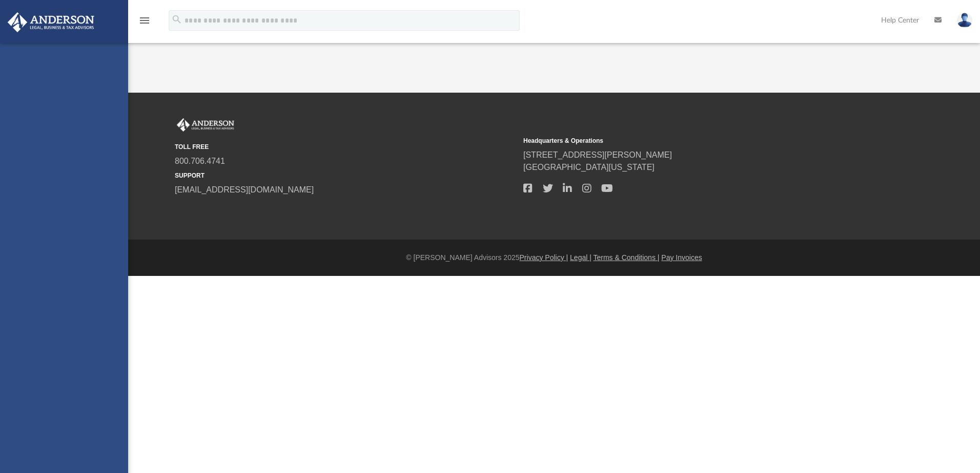 This screenshot has height=473, width=980. What do you see at coordinates (144, 21) in the screenshot?
I see `i: menu` at bounding box center [144, 21].